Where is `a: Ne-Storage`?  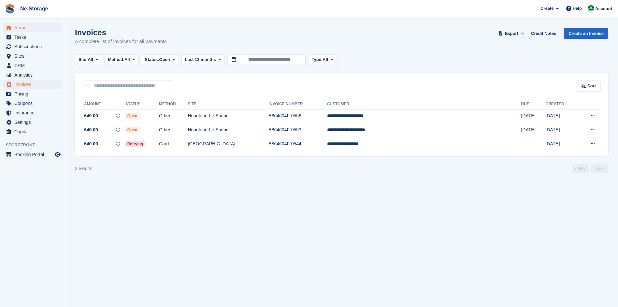 a: Ne-Storage is located at coordinates (34, 8).